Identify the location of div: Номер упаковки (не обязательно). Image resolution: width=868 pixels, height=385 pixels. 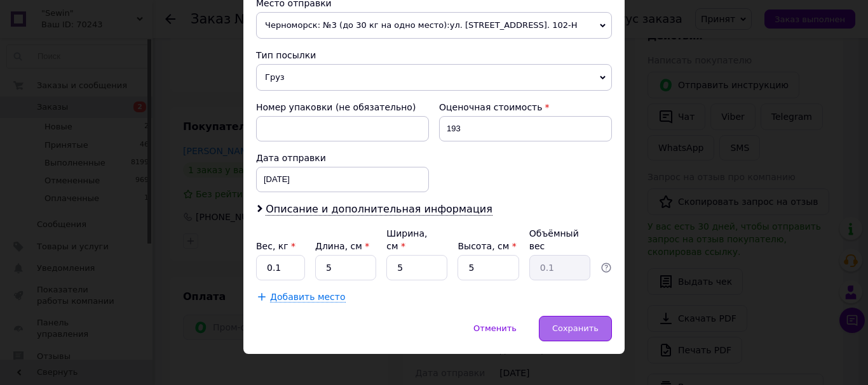
(343, 107).